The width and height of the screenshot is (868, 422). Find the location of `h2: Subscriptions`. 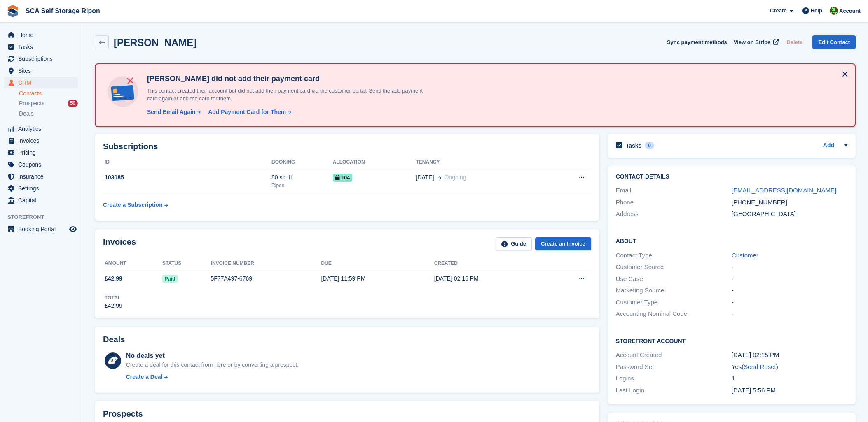

h2: Subscriptions is located at coordinates (347, 146).